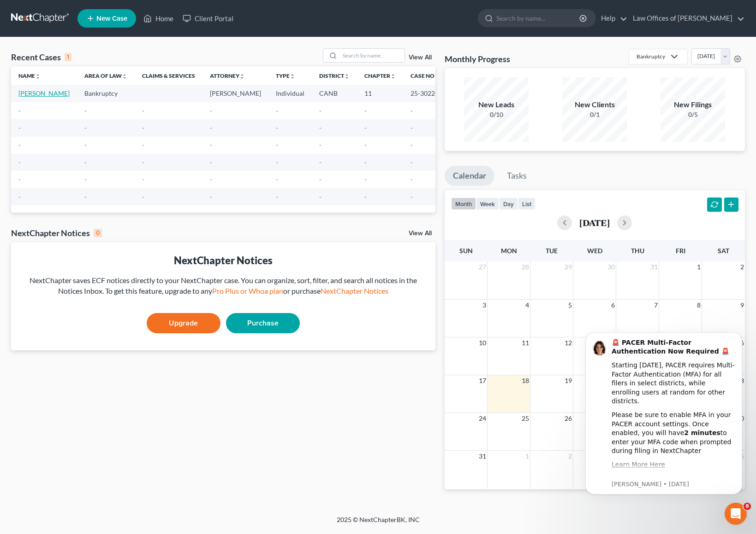 This screenshot has width=756, height=534. I want to click on div: New Clients, so click(594, 105).